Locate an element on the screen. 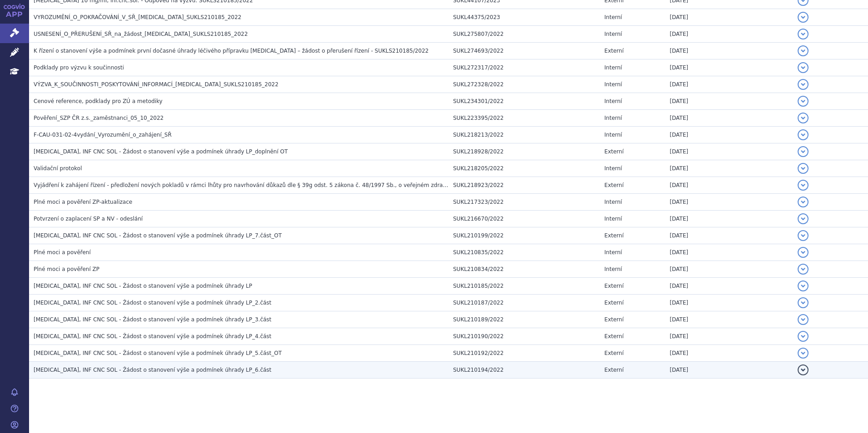  span: OPDIVO, INF CNC SOL - Žádost o stanovení výše a podmínek úhrady LP is located at coordinates (143, 286).